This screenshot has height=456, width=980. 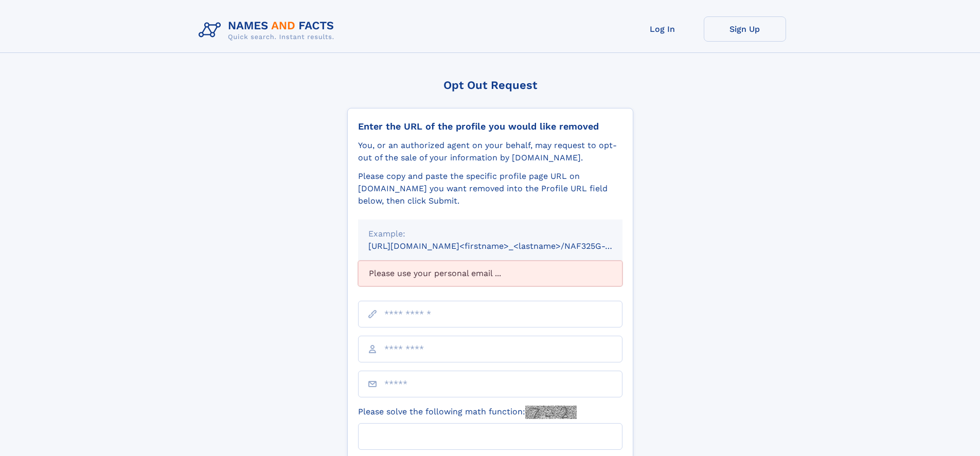 What do you see at coordinates (491, 152) in the screenshot?
I see `div: You, or an authorized agent on your behalf, may request to opt-out of the sale of your informatio...` at bounding box center [491, 152].